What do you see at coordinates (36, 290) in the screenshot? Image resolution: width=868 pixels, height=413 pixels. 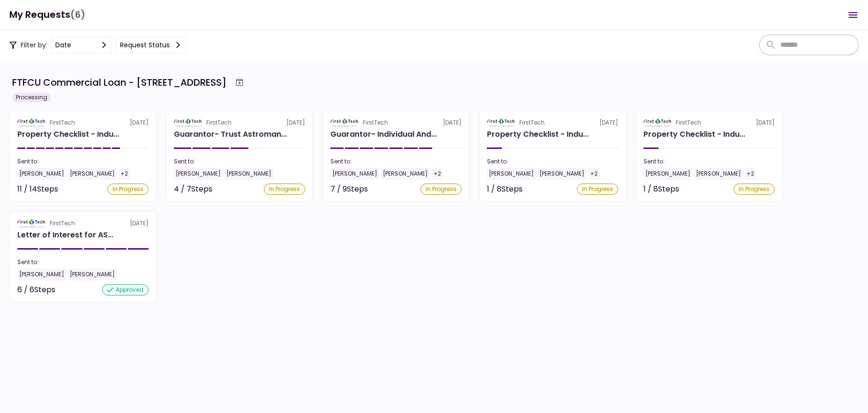 I see `div: 6 / 6 Steps` at bounding box center [36, 290].